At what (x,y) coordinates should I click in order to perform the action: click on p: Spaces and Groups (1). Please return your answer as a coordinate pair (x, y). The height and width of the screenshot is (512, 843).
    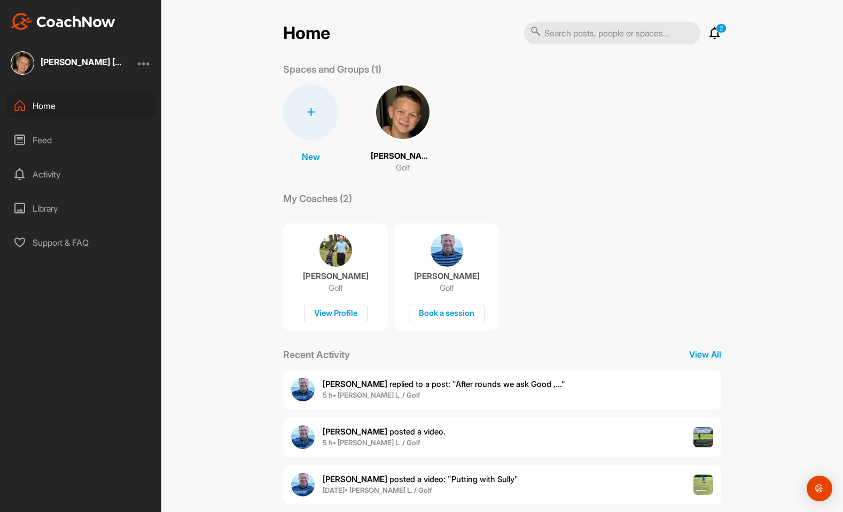
    Looking at the image, I should click on (332, 69).